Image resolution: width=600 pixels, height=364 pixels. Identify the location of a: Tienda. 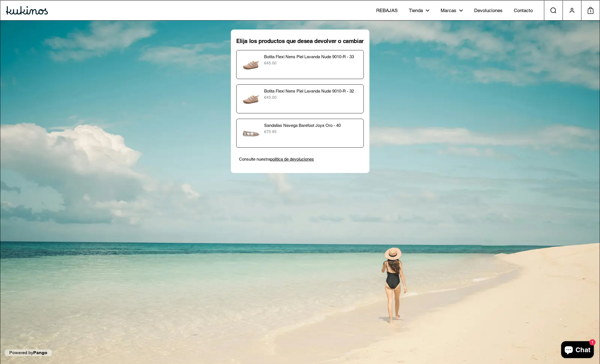
(419, 10).